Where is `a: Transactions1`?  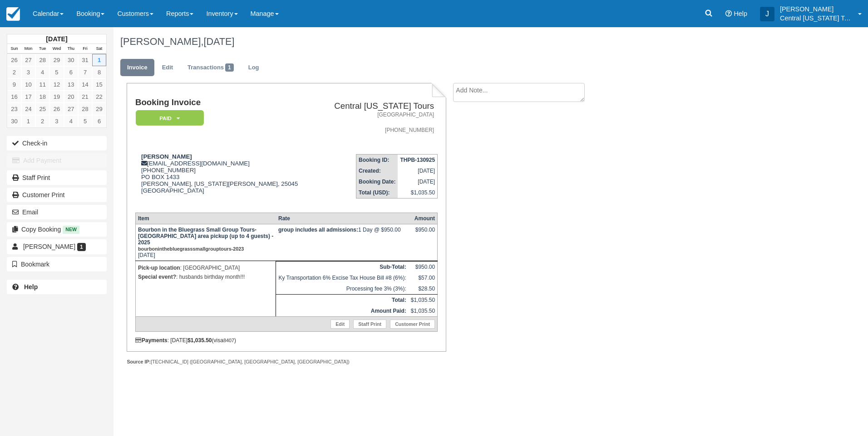 a: Transactions1 is located at coordinates (211, 68).